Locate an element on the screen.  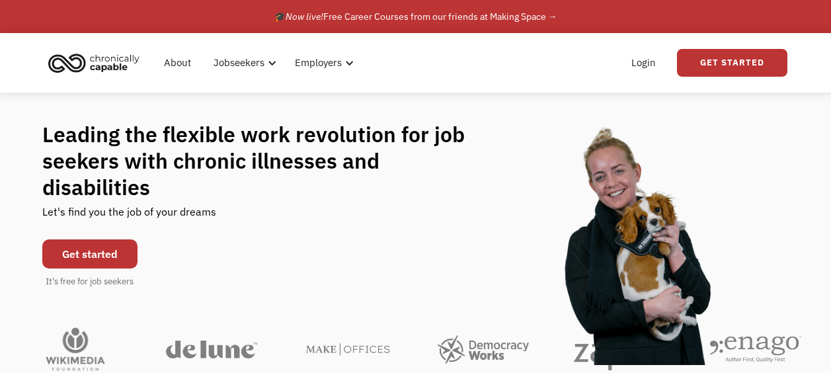
img: Chronically Capable logo is located at coordinates (94, 63).